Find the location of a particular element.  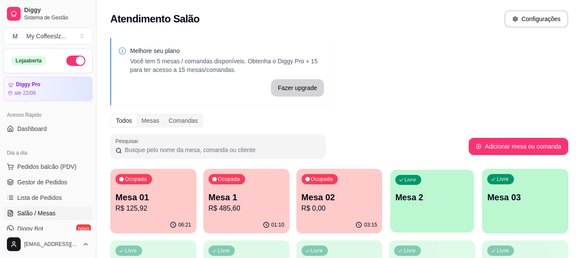

p: R$ 0,00 is located at coordinates (340, 209).